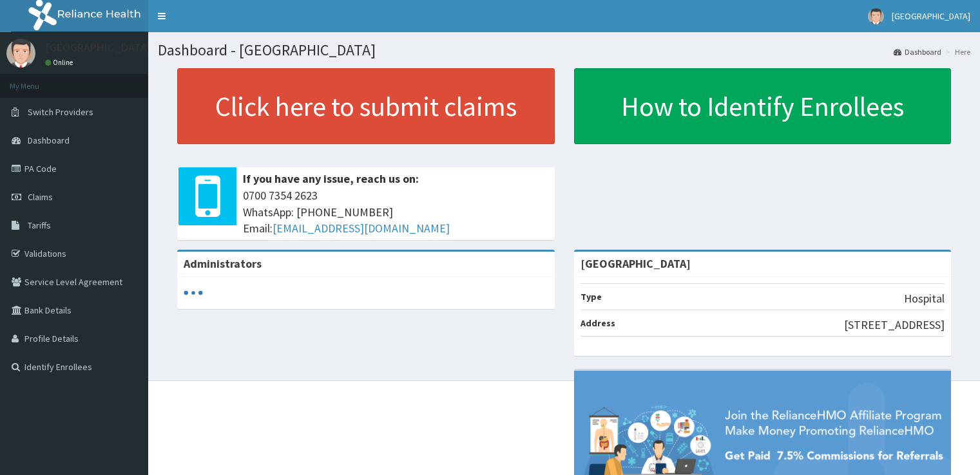 This screenshot has height=475, width=980. Describe the element at coordinates (956, 51) in the screenshot. I see `li: Here` at that location.